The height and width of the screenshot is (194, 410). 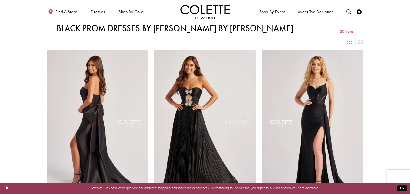 I want to click on span: Switch layout to 2 columns, so click(x=360, y=42).